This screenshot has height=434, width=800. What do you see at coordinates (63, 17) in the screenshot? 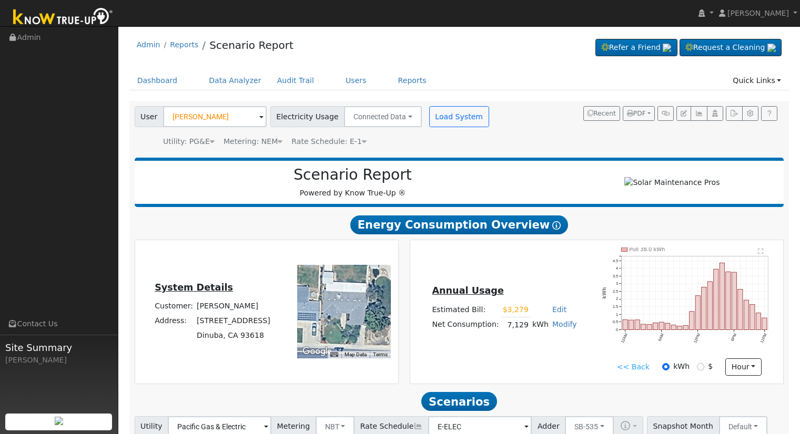
I see `img: Know True-Up` at bounding box center [63, 17].